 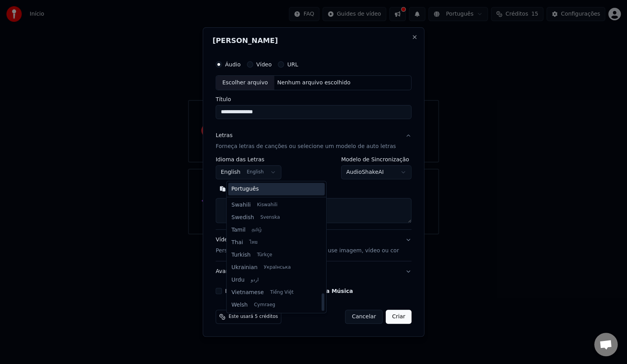 What do you see at coordinates (241, 205) in the screenshot?
I see `span: Swahili` at bounding box center [241, 205].